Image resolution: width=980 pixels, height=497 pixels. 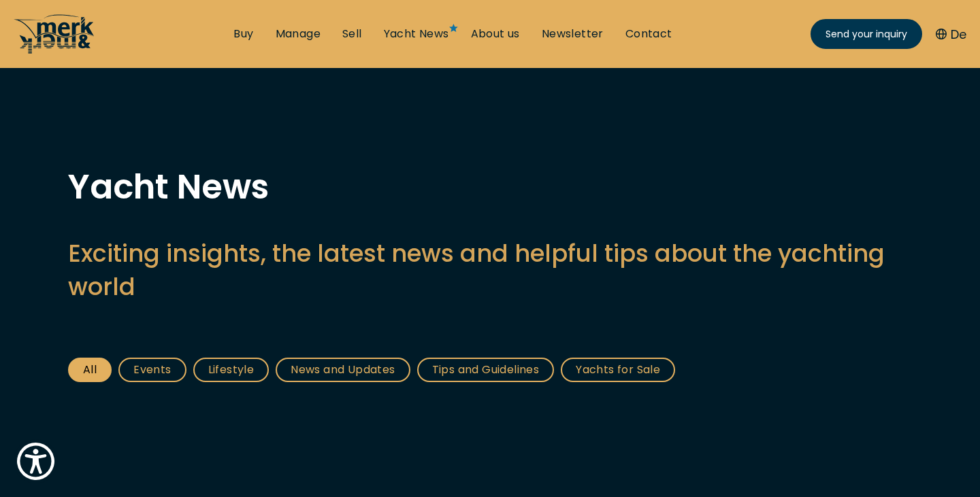 What do you see at coordinates (495, 34) in the screenshot?
I see `a: About us` at bounding box center [495, 34].